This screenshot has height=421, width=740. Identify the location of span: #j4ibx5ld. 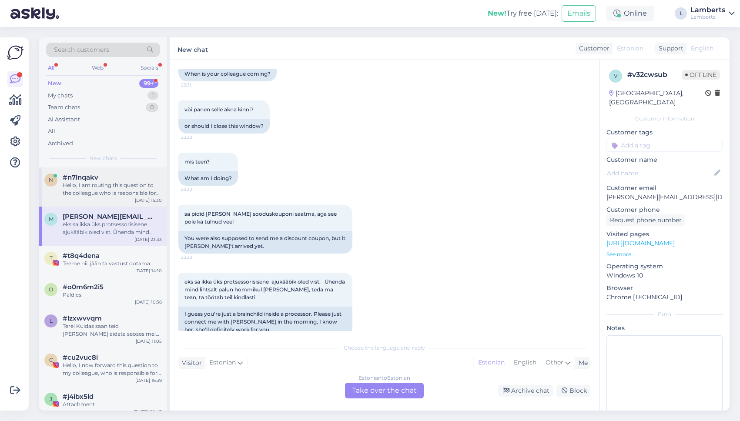
(78, 397).